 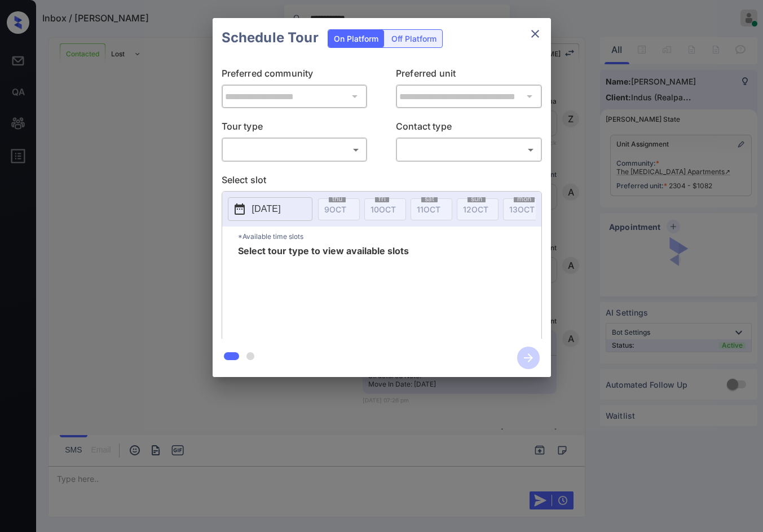 What do you see at coordinates (413, 39) in the screenshot?
I see `div: Off Platform` at bounding box center [413, 39].